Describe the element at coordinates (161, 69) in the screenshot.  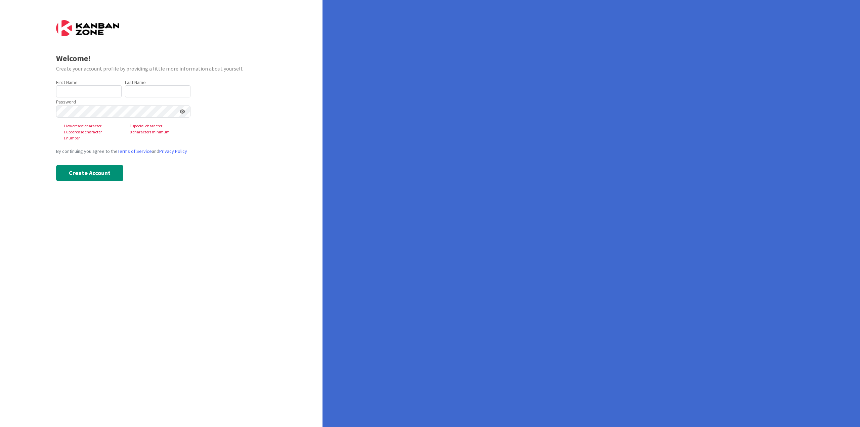
I see `div: Create your account profile by providing a little more information about yourself.` at that location.